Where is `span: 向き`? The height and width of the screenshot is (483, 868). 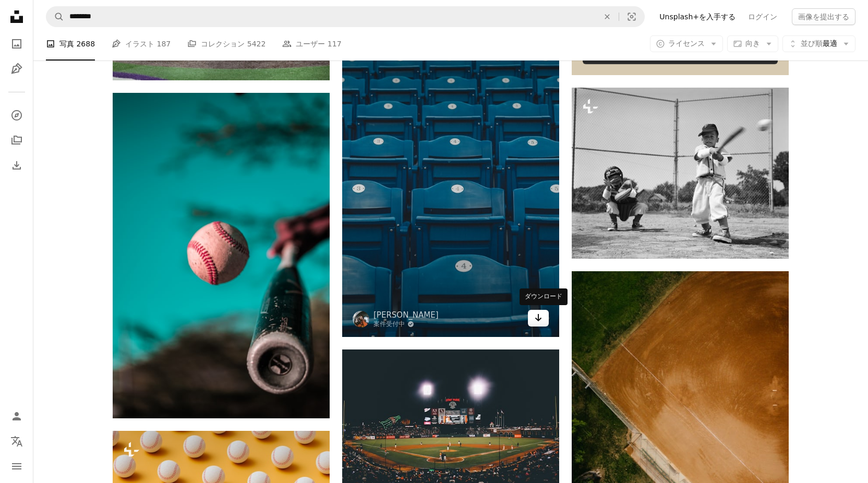
span: 向き is located at coordinates (753, 43).